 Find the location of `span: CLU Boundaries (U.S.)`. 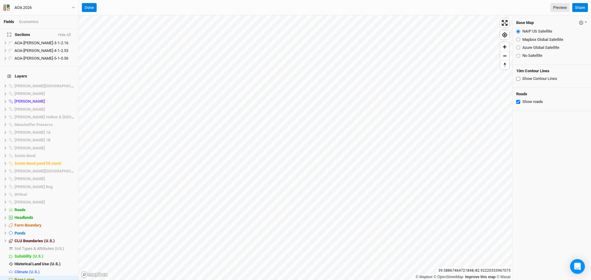

span: CLU Boundaries (U.S.) is located at coordinates (34, 241).